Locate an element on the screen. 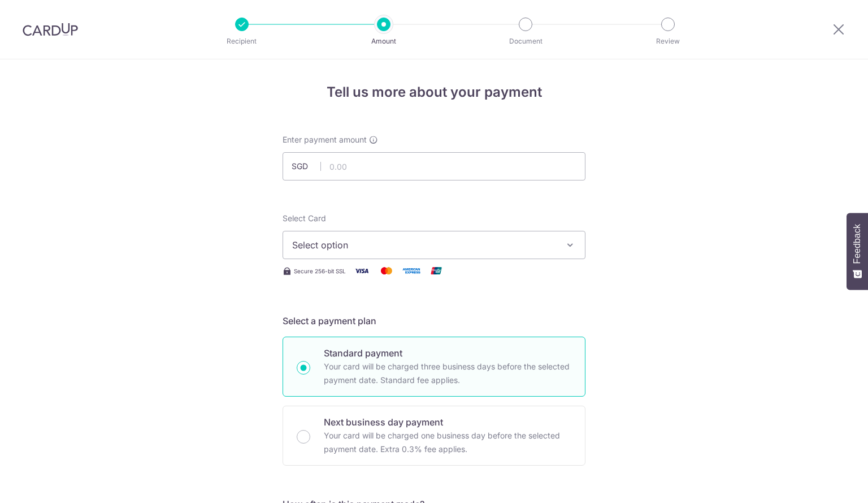 The image size is (868, 503). span: SGD is located at coordinates (306, 167).